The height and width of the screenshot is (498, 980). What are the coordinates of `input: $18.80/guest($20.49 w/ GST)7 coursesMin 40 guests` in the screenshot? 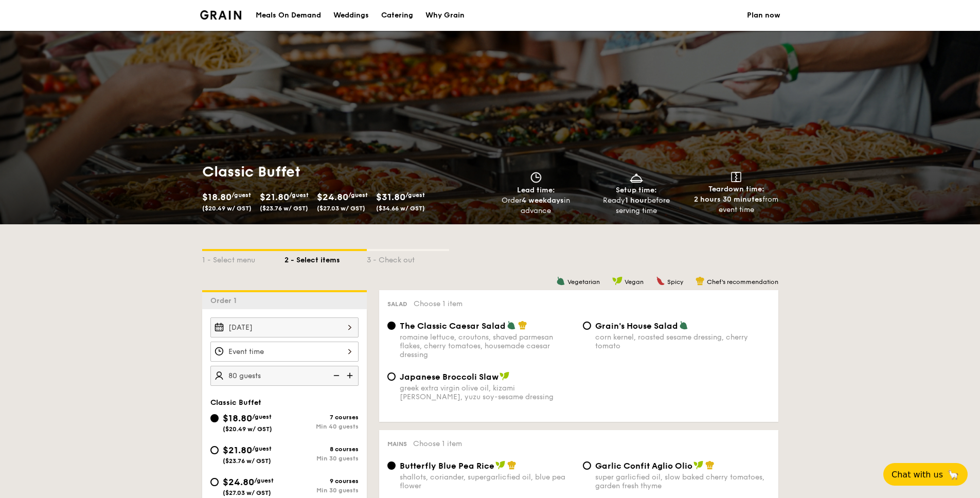 It's located at (214, 419).